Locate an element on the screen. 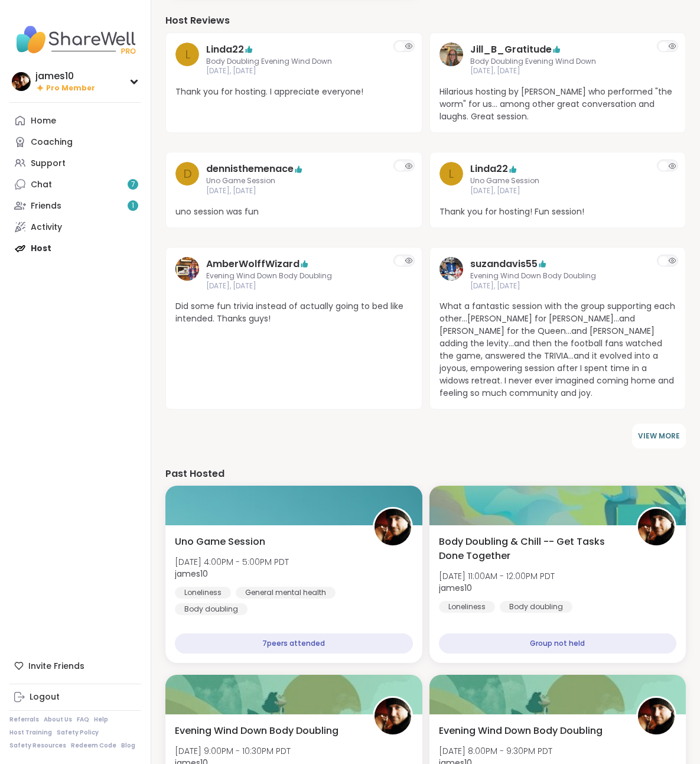 This screenshot has width=700, height=764. div: Invite Friends is located at coordinates (75, 666).